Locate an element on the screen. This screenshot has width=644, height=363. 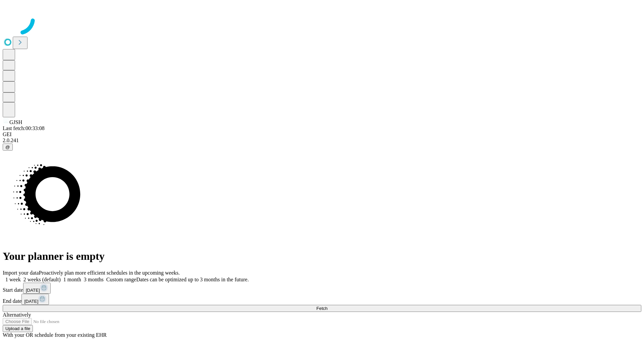
span: With your OR schedule from your existing EHR is located at coordinates (55, 335).